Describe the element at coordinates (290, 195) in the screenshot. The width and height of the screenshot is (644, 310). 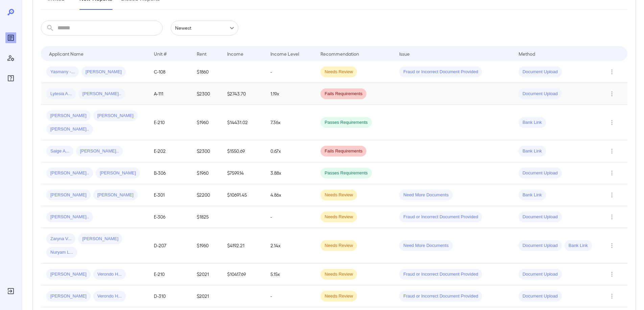
I see `td: 4.86x` at that location.